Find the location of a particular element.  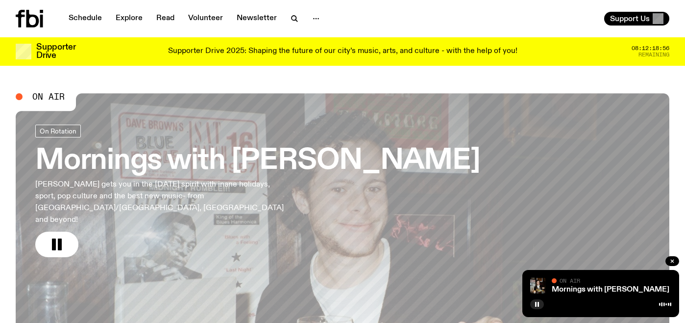

a: Volunteer is located at coordinates (205, 19).